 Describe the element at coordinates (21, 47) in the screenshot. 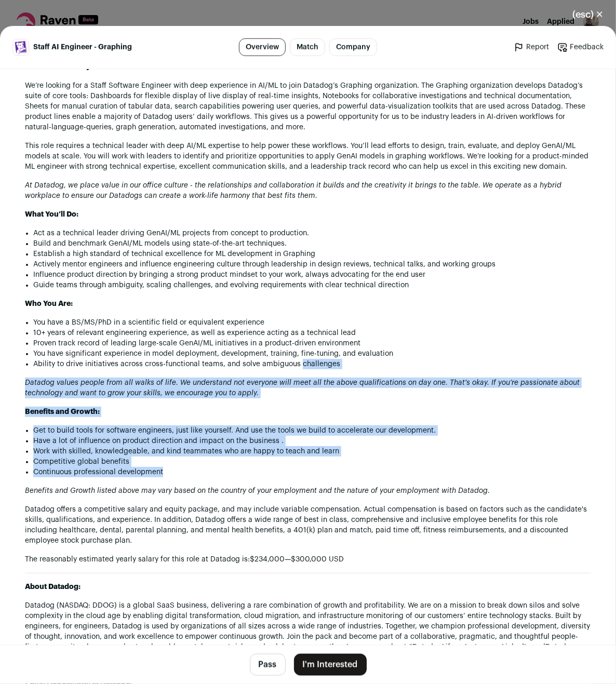

I see `img: 0721ae5c561563f1475dee62986f5bdaf2d581547a54b689c8d6b5512c2bda06.jpg` at that location.